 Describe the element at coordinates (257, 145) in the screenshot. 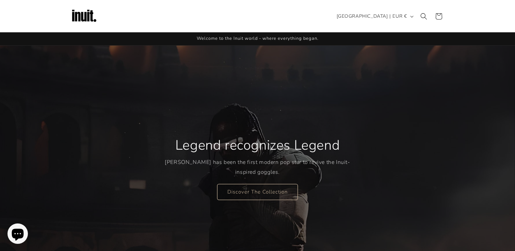

I see `h2: Legend recognizes Legend` at that location.